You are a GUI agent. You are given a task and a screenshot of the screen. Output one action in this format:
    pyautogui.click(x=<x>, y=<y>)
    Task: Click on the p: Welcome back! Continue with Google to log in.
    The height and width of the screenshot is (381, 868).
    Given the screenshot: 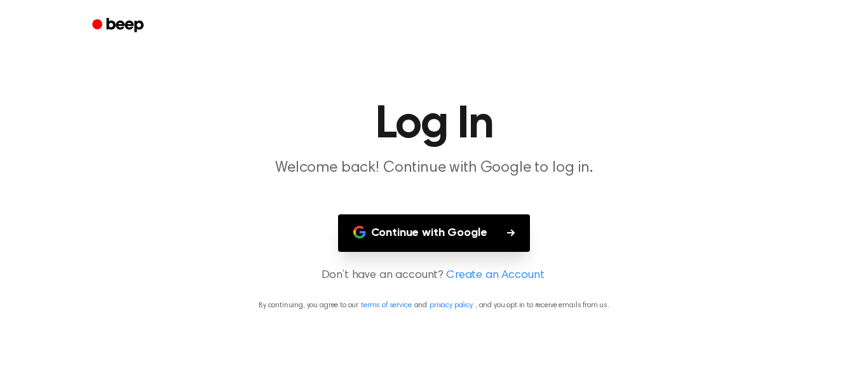 What is the action you would take?
    pyautogui.click(x=434, y=168)
    